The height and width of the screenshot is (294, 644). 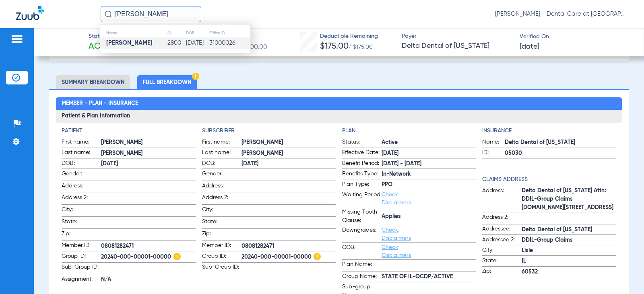 I want to click on span: Missing Tooth Clause:, so click(x=362, y=216).